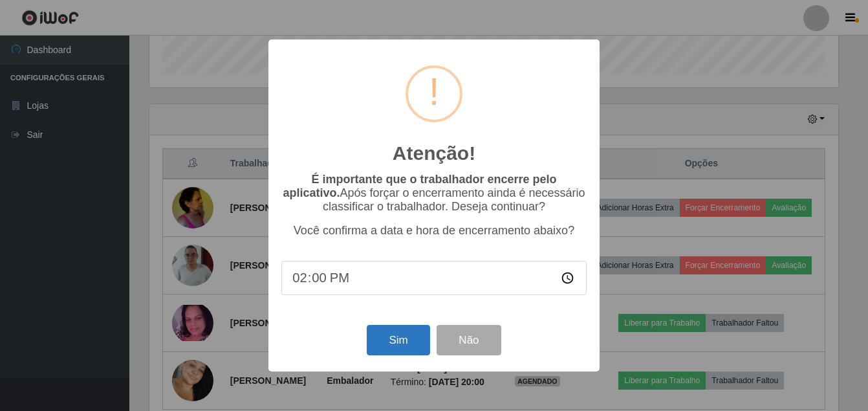 This screenshot has height=411, width=868. I want to click on b: É importante que o trabalhador encerre pelo aplicativo., so click(419, 185).